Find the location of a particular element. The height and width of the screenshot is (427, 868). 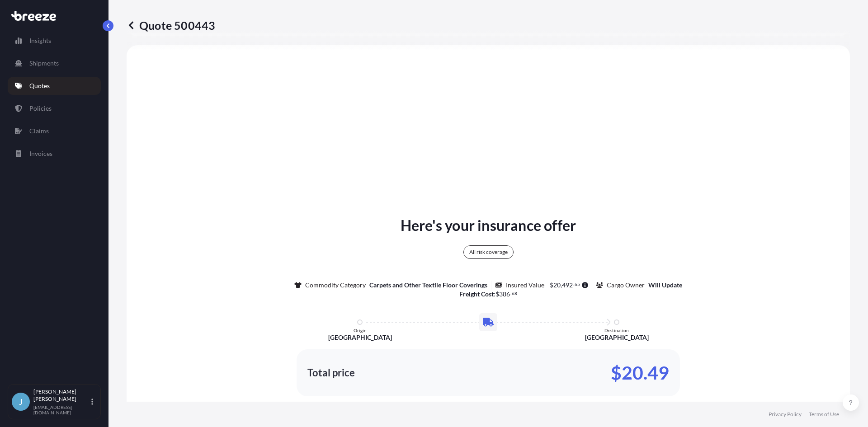

p: Shipments is located at coordinates (44, 63).